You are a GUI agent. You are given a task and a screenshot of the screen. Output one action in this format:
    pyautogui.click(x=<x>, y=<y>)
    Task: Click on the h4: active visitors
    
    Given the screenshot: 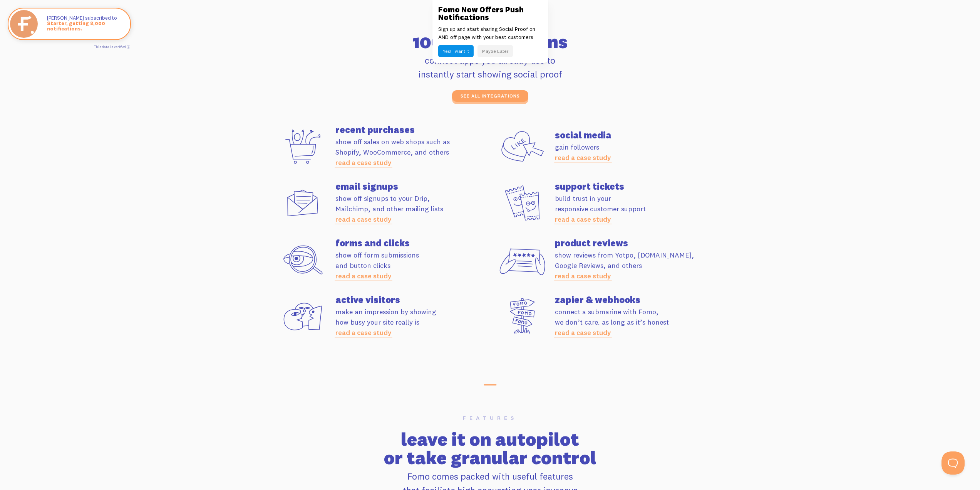 What is the action you would take?
    pyautogui.click(x=413, y=299)
    